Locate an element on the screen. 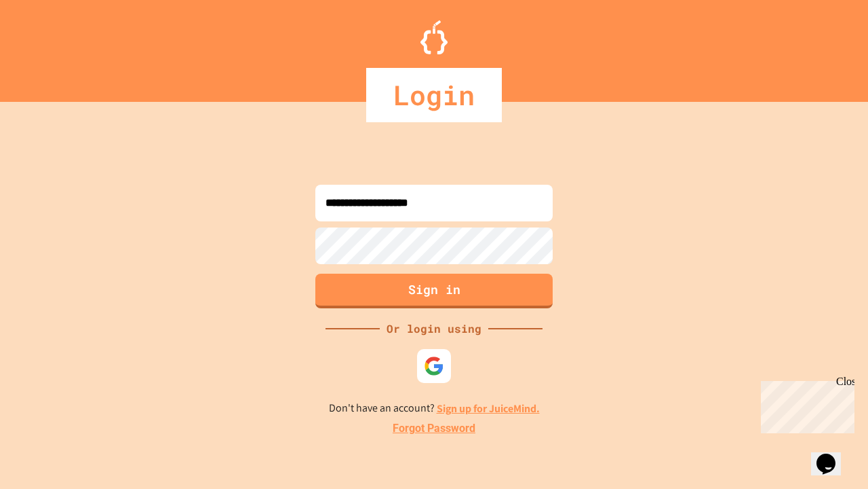 This screenshot has width=868, height=489. div: Chat with us now!Close is located at coordinates (50, 45).